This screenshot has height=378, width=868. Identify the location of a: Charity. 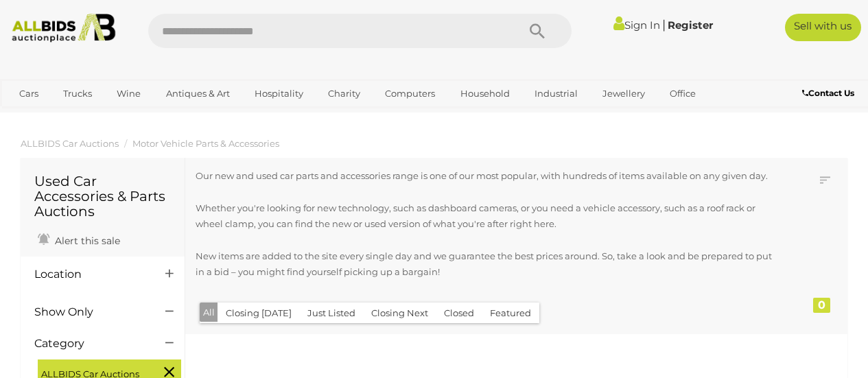
(344, 93).